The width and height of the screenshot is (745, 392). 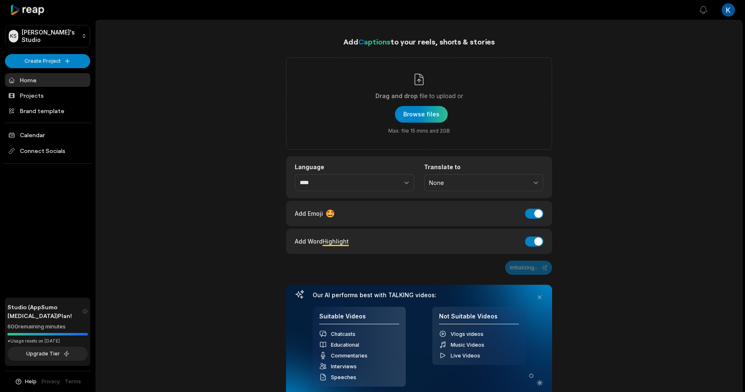 What do you see at coordinates (349, 355) in the screenshot?
I see `span: Commentaries` at bounding box center [349, 355].